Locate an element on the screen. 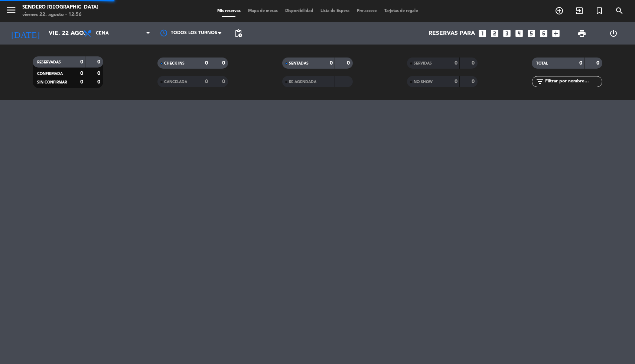  i: turned_in_not is located at coordinates (599, 11).